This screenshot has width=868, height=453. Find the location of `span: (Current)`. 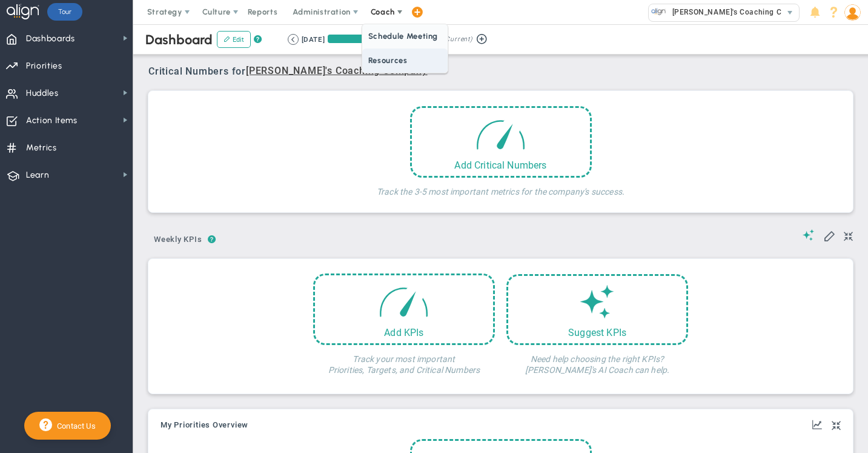

span: (Current) is located at coordinates (458, 39).